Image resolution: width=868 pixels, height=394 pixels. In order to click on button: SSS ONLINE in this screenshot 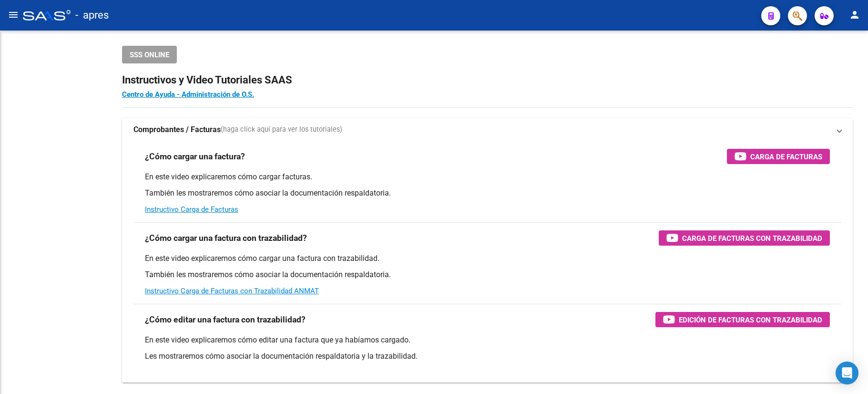, I will do `click(149, 54)`.